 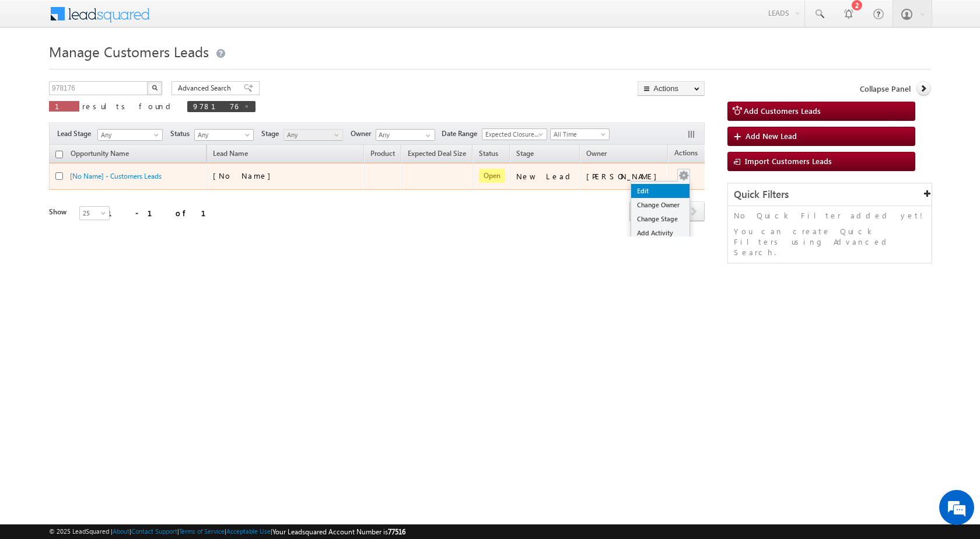 What do you see at coordinates (488, 155) in the screenshot?
I see `a: Status` at bounding box center [488, 155].